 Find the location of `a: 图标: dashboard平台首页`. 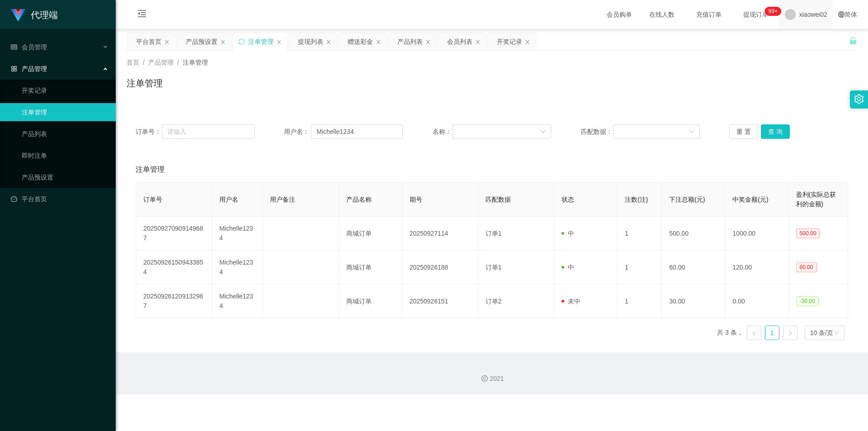

a: 图标: dashboard平台首页 is located at coordinates (60, 199).